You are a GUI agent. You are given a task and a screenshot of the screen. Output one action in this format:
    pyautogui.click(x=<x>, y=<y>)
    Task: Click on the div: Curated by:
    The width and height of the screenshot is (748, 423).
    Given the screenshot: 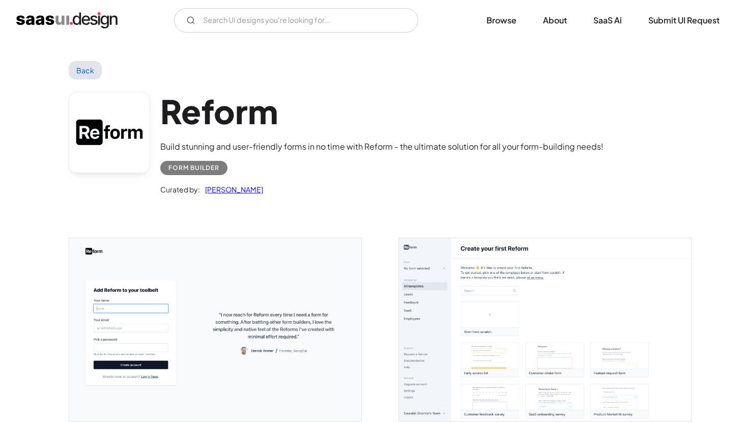 What is the action you would take?
    pyautogui.click(x=180, y=189)
    